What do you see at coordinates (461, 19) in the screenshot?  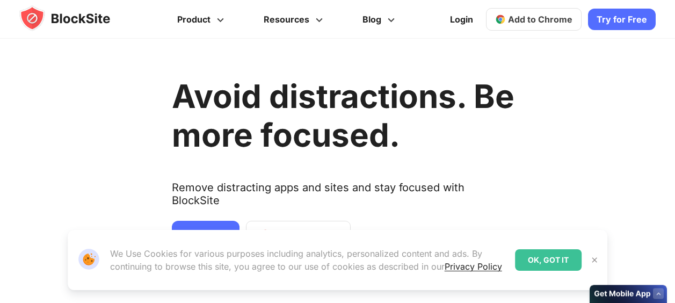 I see `a: Login` at bounding box center [461, 19].